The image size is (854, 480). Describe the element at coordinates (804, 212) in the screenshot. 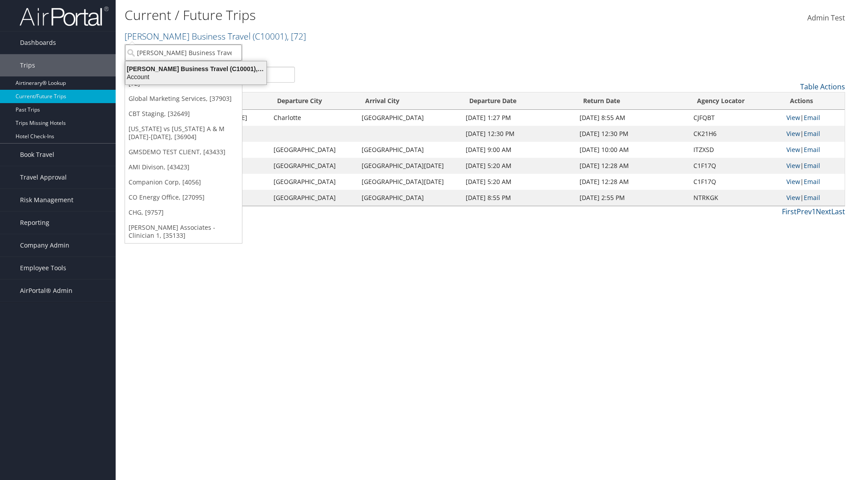

I see `a: Prev` at that location.